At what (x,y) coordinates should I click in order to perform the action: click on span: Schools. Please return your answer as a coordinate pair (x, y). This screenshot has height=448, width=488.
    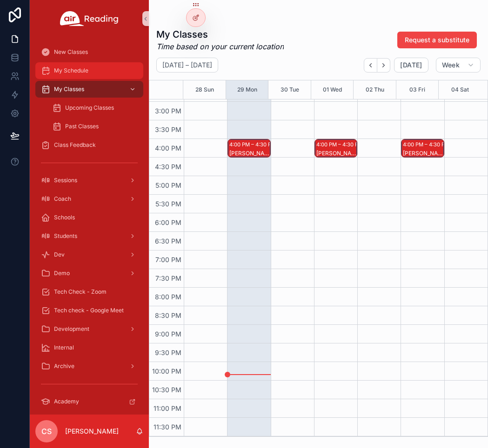
    Looking at the image, I should click on (64, 217).